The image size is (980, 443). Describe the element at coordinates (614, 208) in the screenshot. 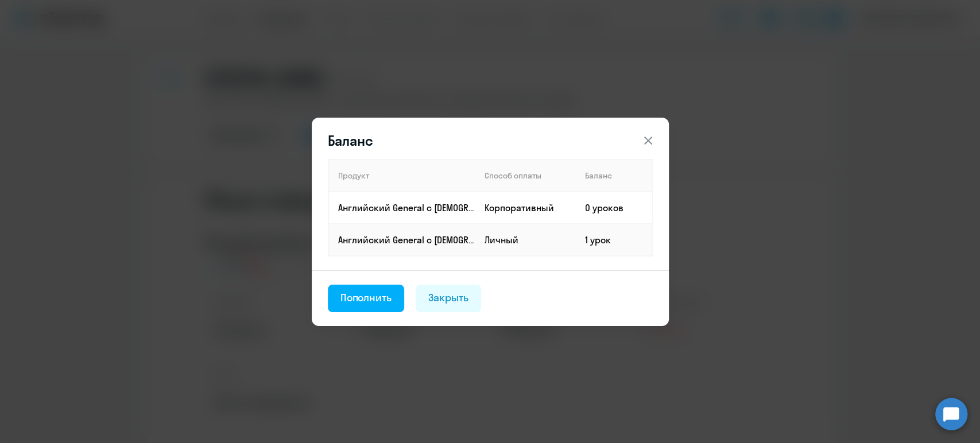

I see `td: 0 уроков` at that location.